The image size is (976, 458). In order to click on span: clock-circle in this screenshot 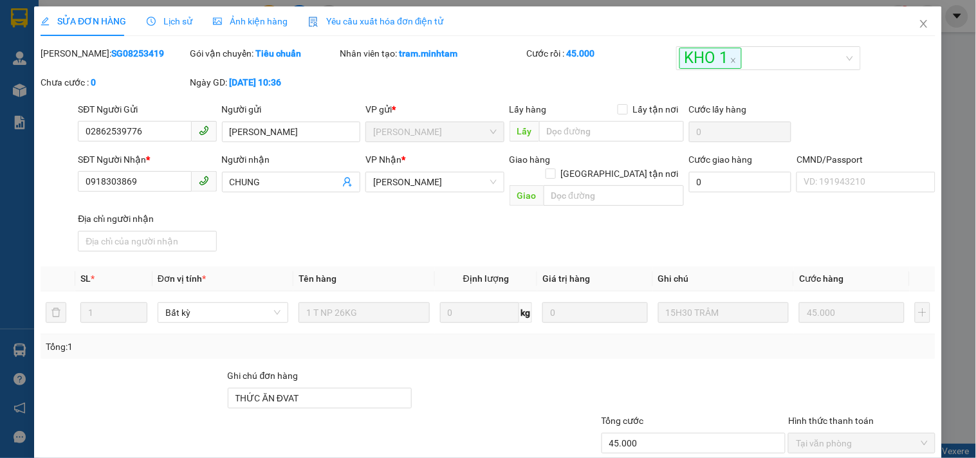, I will do `click(151, 21)`.